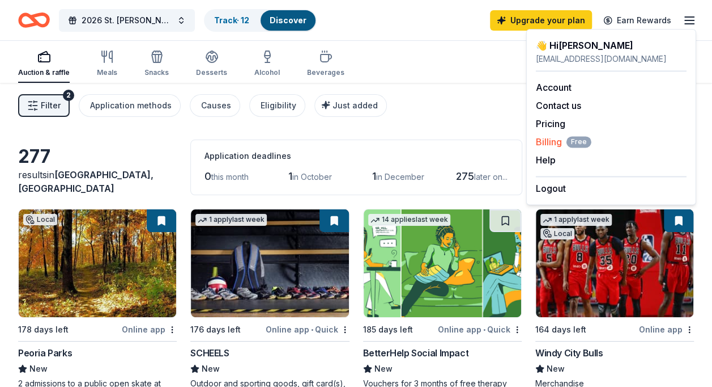 The height and width of the screenshot is (387, 712). Describe the element at coordinates (615, 263) in the screenshot. I see `img: Image for Windy City Bulls` at that location.